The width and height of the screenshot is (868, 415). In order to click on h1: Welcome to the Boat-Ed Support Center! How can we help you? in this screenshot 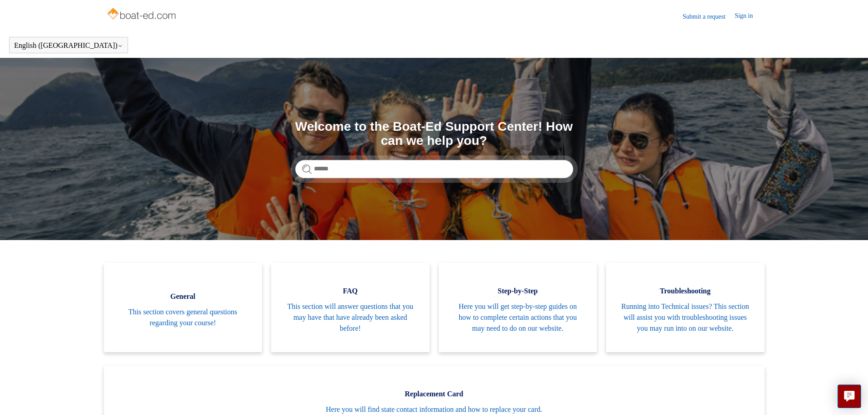, I will do `click(434, 134)`.